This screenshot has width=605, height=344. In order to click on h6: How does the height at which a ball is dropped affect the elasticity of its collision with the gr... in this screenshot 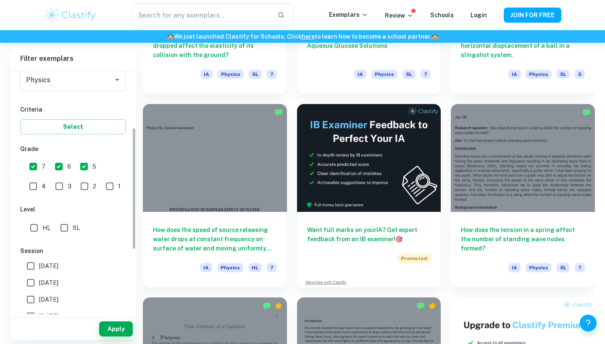, I will do `click(215, 46)`.